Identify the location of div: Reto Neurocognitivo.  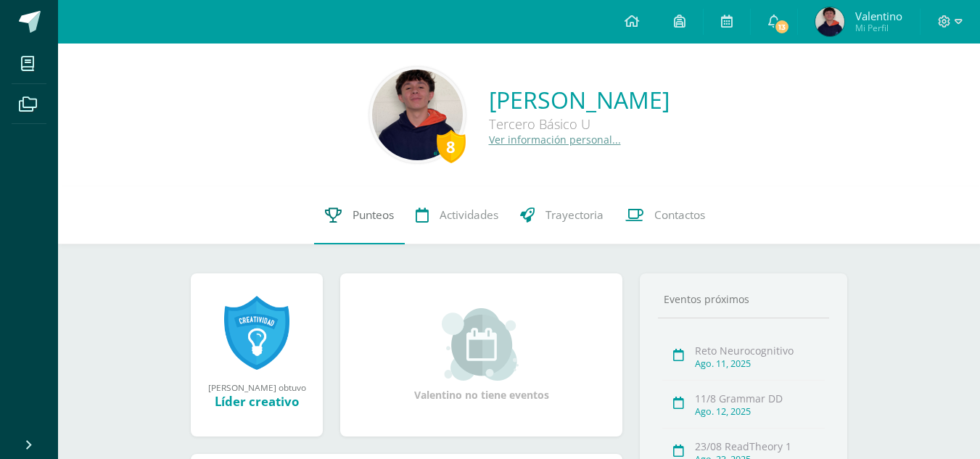
(760, 350).